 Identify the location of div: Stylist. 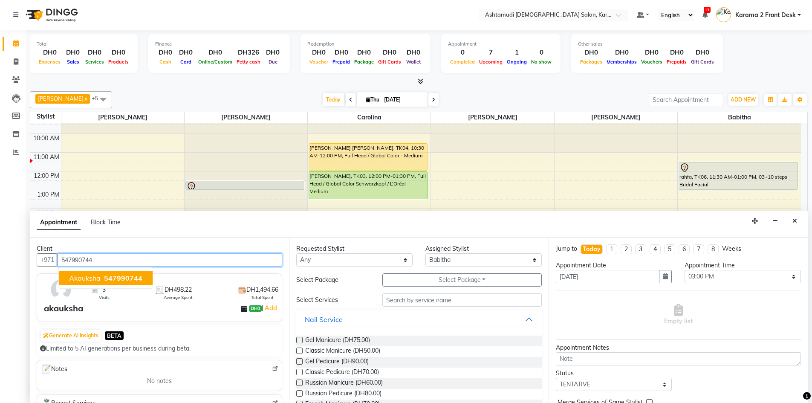
(46, 116).